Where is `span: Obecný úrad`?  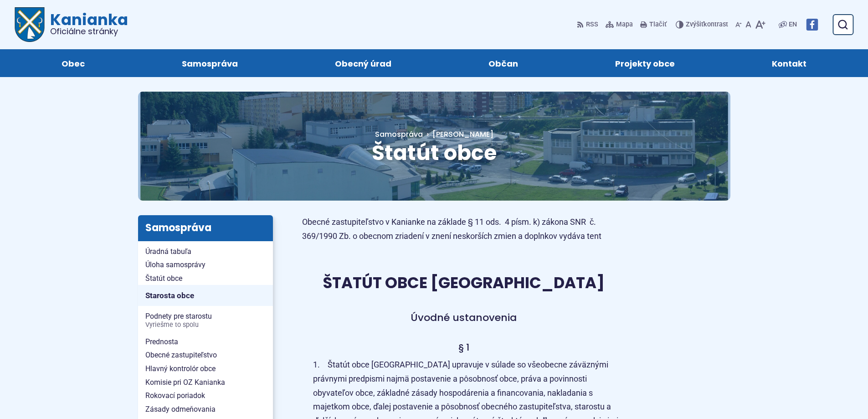 span: Obecný úrad is located at coordinates (363, 63).